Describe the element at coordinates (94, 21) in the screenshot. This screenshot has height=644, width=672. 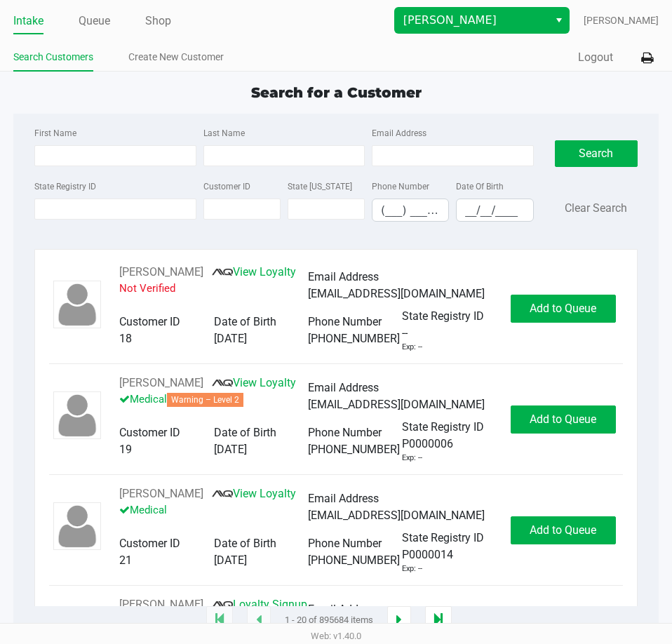
I see `a: Queue` at that location.